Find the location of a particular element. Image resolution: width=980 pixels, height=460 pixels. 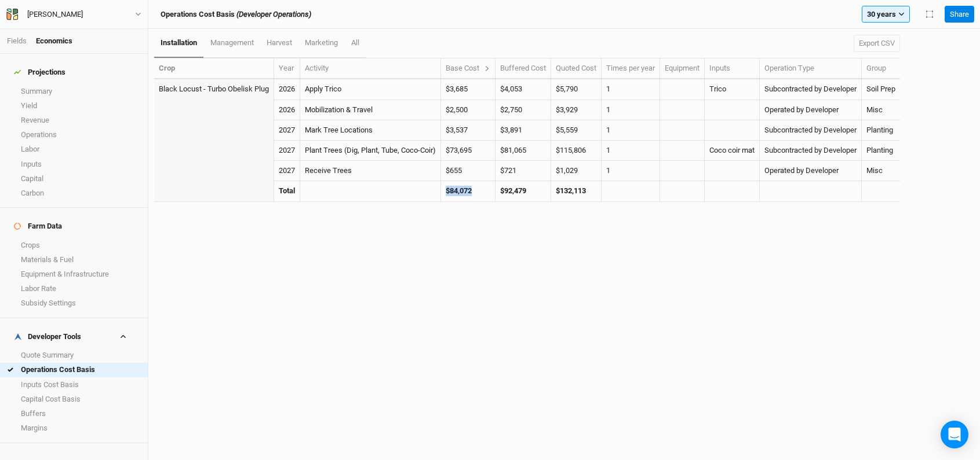

div: Economics is located at coordinates (54, 41).